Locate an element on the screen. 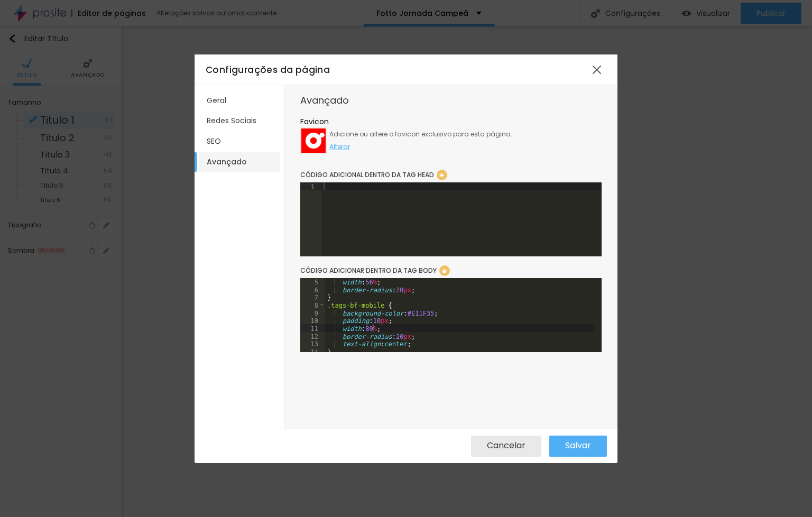  div: 7 is located at coordinates (312, 296).